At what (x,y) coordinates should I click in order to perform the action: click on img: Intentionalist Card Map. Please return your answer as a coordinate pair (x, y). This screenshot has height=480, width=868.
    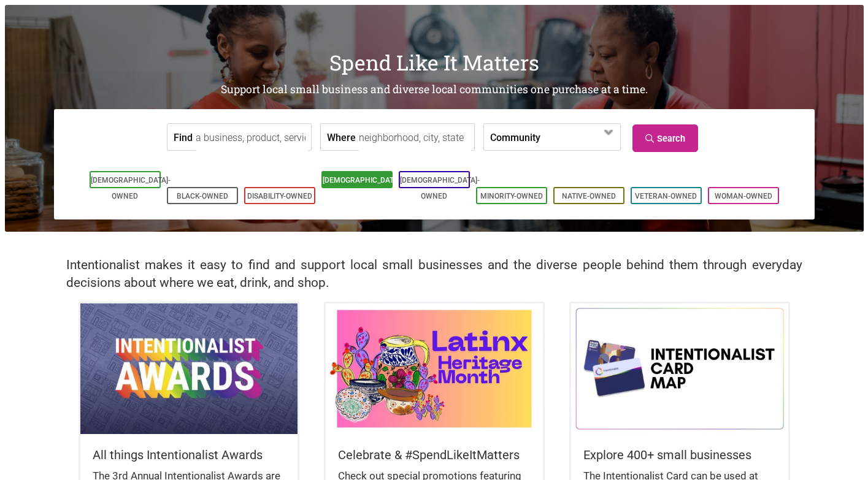
    Looking at the image, I should click on (679, 369).